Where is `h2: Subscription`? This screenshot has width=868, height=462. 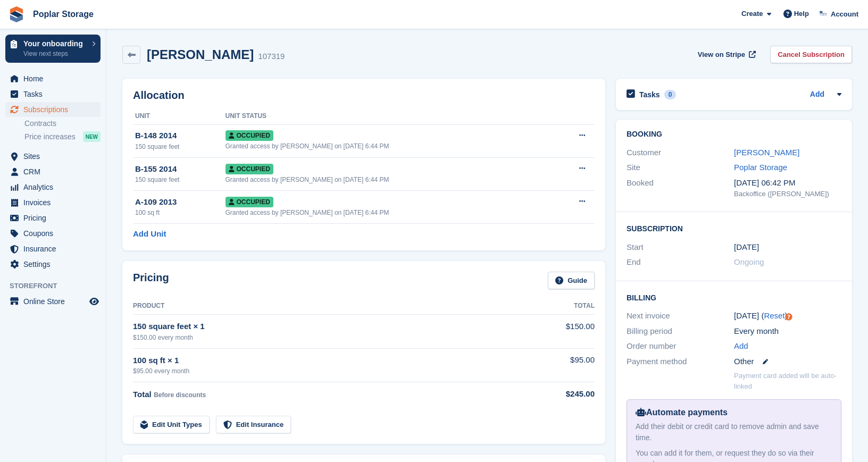 h2: Subscription is located at coordinates (734, 228).